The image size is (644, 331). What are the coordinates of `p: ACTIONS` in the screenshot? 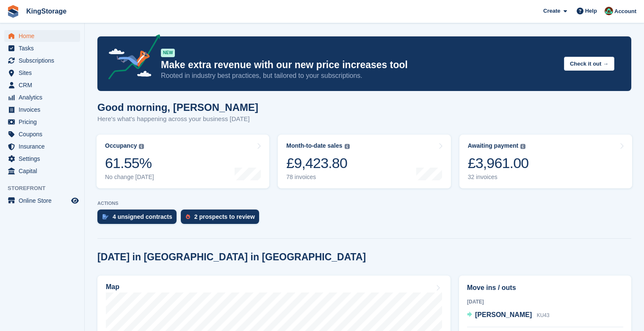 It's located at (364, 203).